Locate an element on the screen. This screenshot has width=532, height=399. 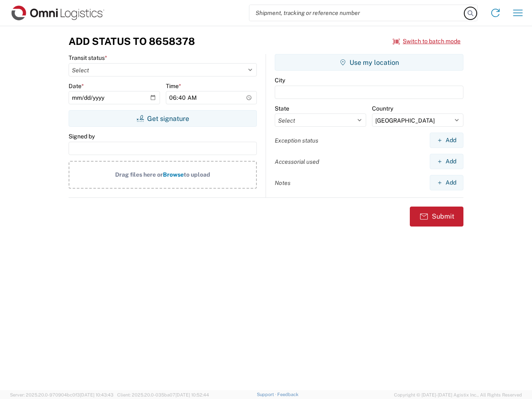
a: Feedback is located at coordinates (287, 394).